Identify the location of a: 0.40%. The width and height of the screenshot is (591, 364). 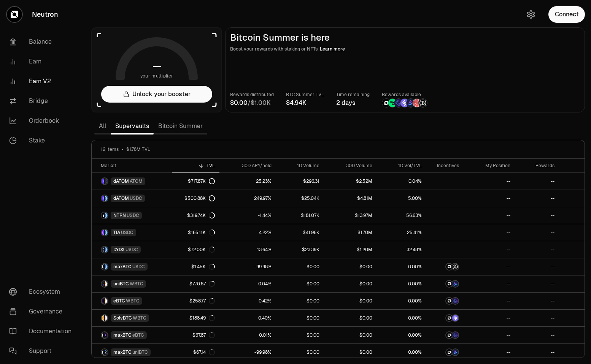
(247, 318).